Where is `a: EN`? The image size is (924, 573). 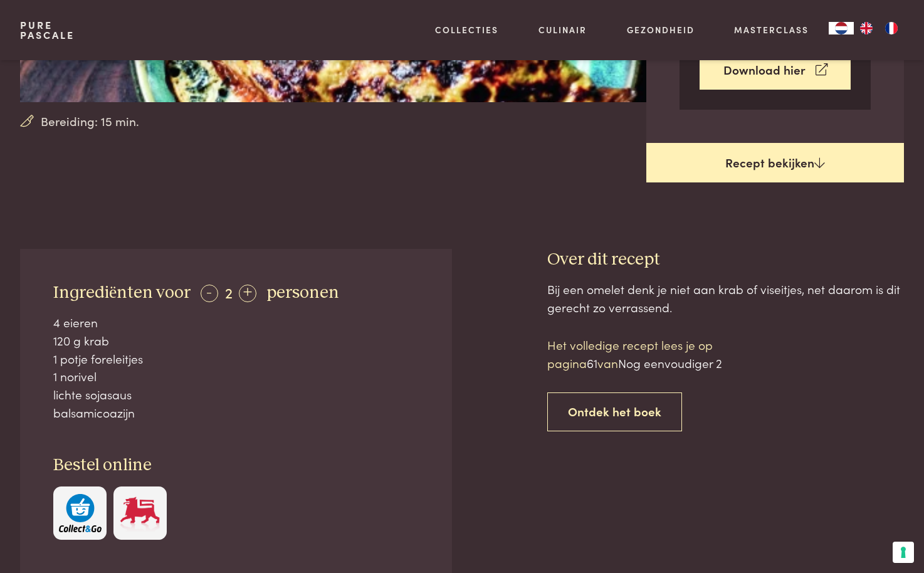 a: EN is located at coordinates (867, 28).